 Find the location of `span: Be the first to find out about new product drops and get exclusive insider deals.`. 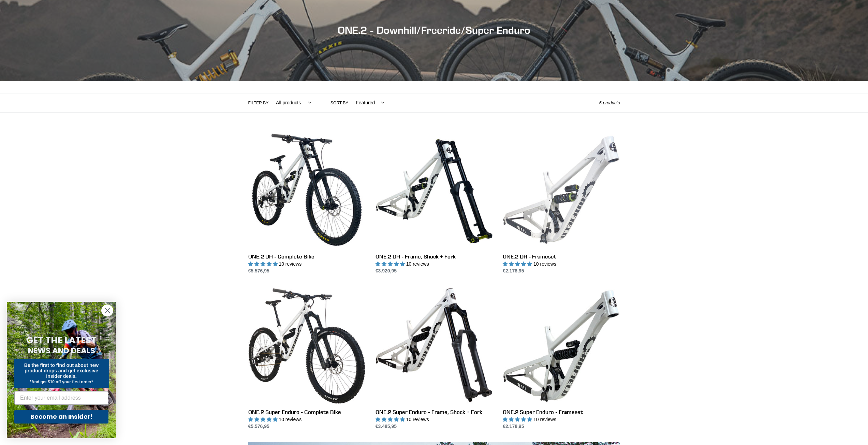

span: Be the first to find out about new product drops and get exclusive insider deals. is located at coordinates (61, 370).